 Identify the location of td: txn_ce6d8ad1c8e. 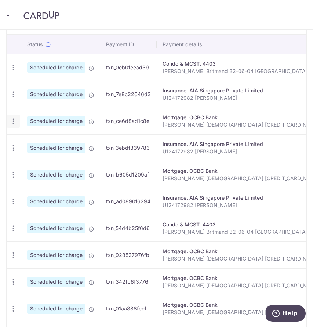
(128, 121).